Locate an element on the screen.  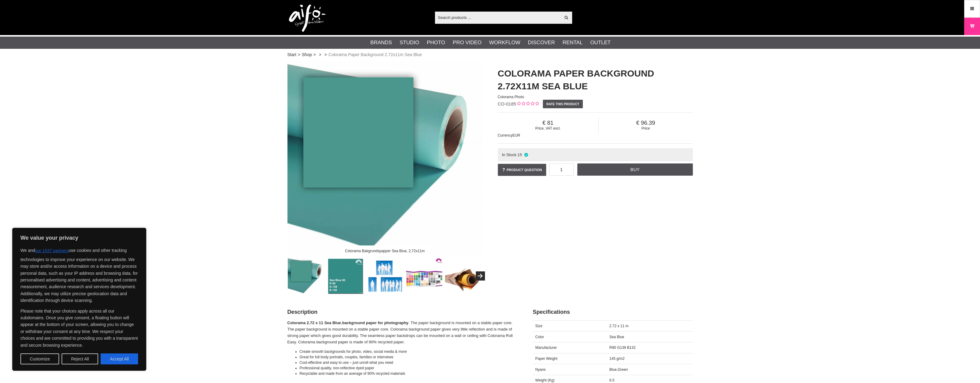
p: We and use cookies and other tracking technologies to improve your experience on our website. We ... is located at coordinates (79, 274).